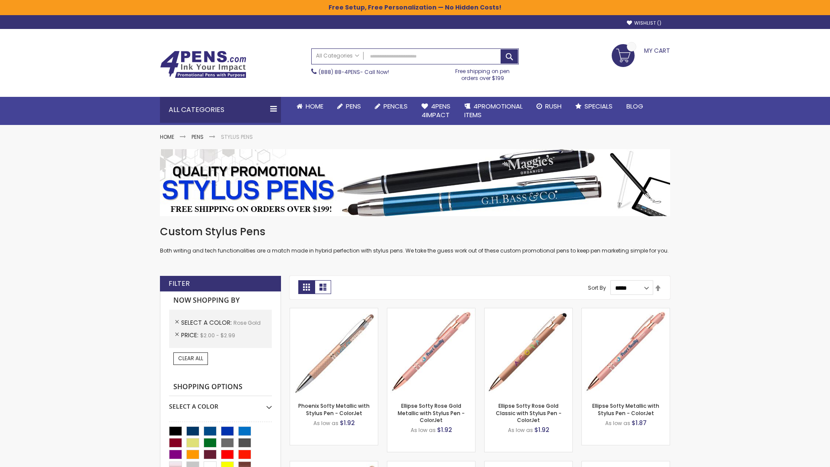  I want to click on img: Phoenix Softy Metallic with Stylus Pen - ColorJet-Rose gold, so click(334, 352).